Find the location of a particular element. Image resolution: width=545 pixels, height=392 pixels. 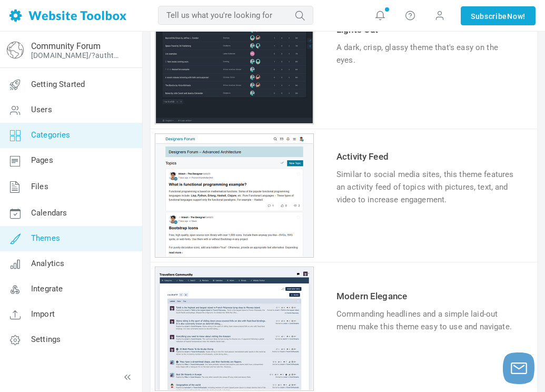

span: Integrate is located at coordinates (47, 289).